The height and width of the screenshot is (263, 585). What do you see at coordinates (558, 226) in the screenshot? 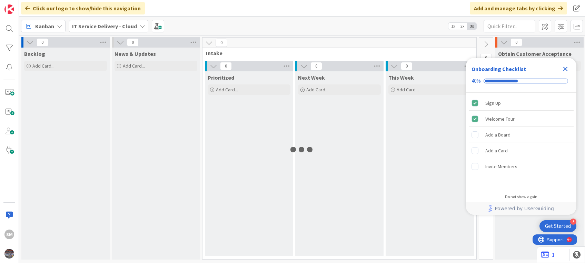
I see `div: Open Get Started checklist, remaining modules: 3` at bounding box center [558, 226].